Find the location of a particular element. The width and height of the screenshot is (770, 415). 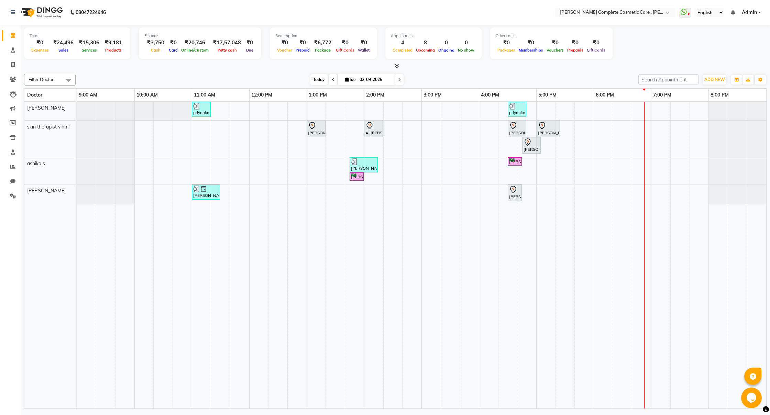

span: Vouchers is located at coordinates (555, 50).